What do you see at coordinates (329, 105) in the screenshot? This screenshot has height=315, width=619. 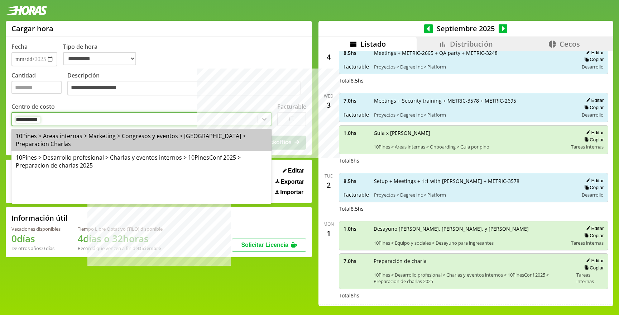 I see `div: 3` at bounding box center [329, 105].